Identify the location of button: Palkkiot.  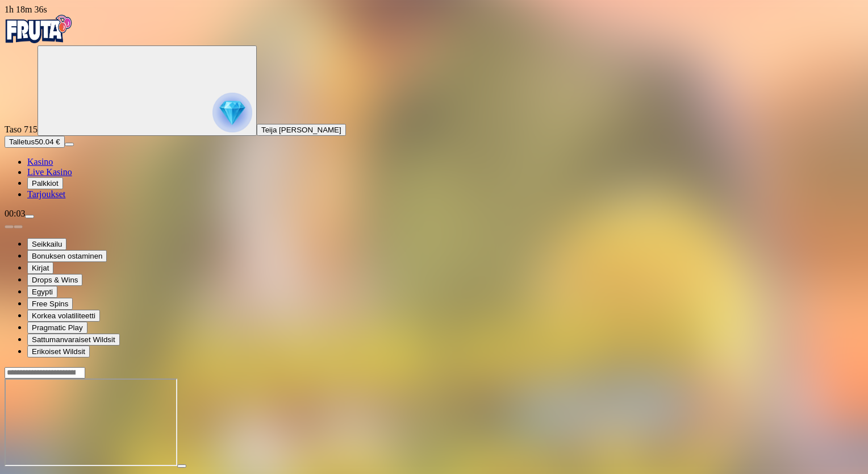
(45, 183).